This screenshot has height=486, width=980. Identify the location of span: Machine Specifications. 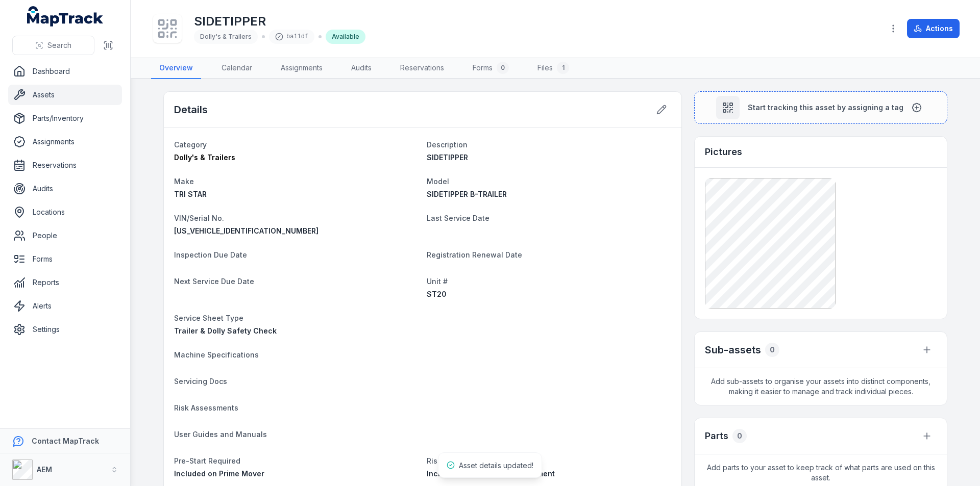
(216, 355).